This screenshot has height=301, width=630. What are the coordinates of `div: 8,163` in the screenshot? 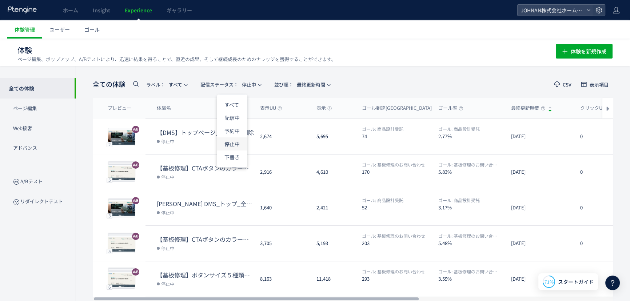 It's located at (282, 279).